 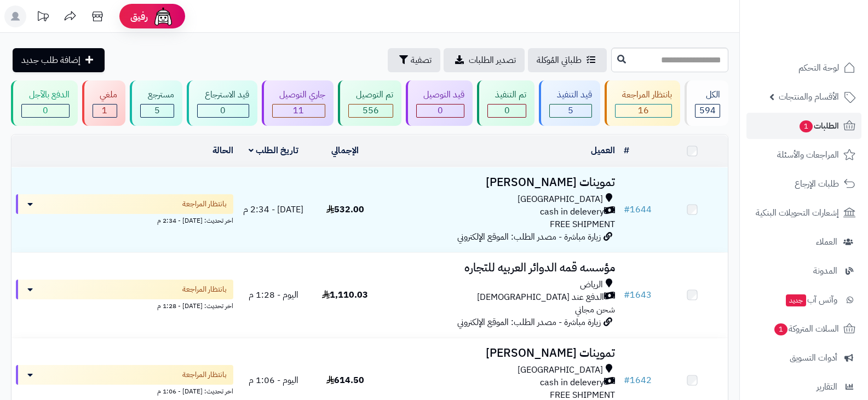 What do you see at coordinates (484, 60) in the screenshot?
I see `a: تصدير الطلبات` at bounding box center [484, 60].